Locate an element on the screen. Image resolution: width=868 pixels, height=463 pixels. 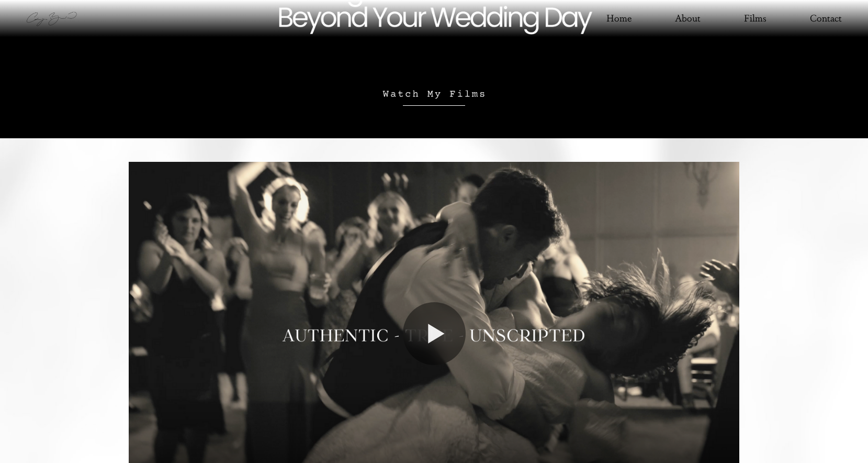
a: Home is located at coordinates (619, 18).